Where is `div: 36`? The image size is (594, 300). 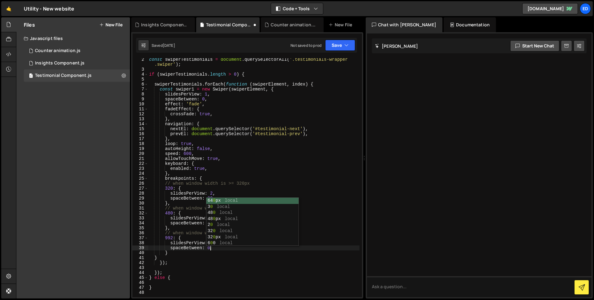
div: 36 is located at coordinates (140, 233).